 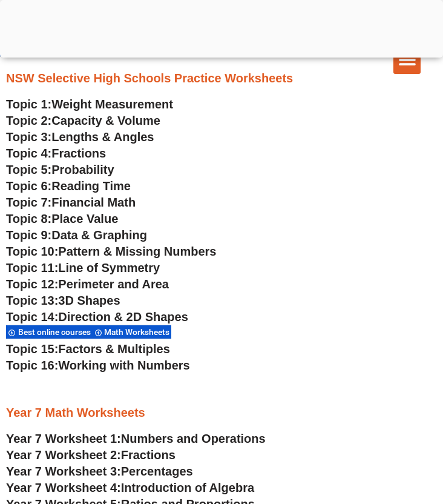 I want to click on a: Topic 12:Perimeter and Area, so click(x=87, y=284).